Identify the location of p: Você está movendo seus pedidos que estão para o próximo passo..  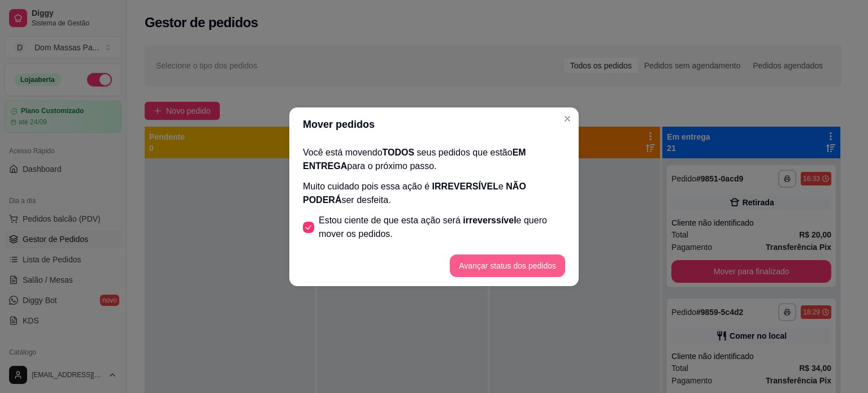
(434, 159).